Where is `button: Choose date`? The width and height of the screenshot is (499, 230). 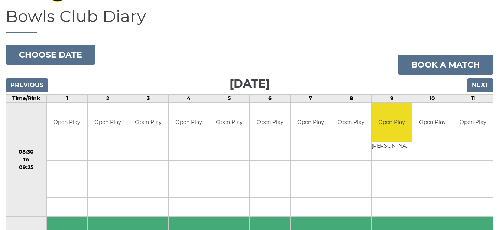 button: Choose date is located at coordinates (51, 55).